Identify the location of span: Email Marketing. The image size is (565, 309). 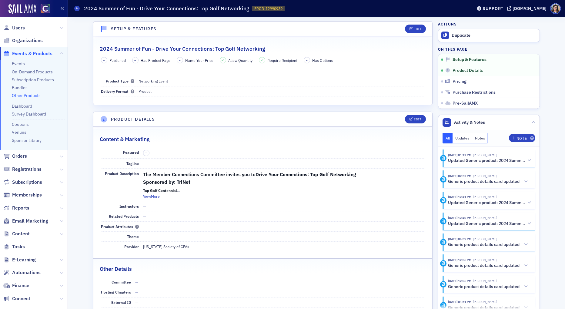
(30, 221).